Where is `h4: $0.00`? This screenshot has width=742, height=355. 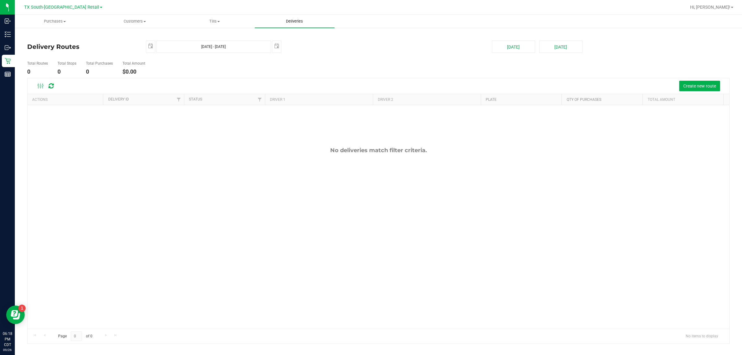
h4: $0.00 is located at coordinates (134, 72).